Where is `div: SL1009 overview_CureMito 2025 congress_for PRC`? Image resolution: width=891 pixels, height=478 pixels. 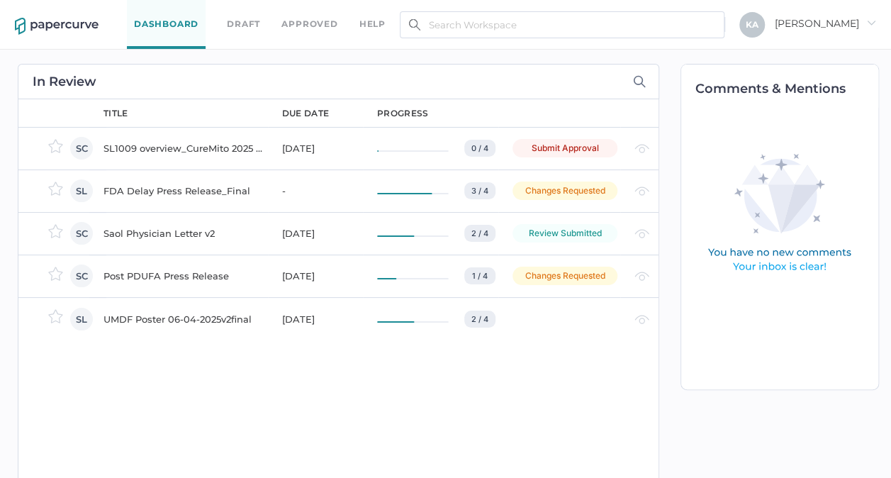 div: SL1009 overview_CureMito 2025 congress_for PRC is located at coordinates (184, 148).